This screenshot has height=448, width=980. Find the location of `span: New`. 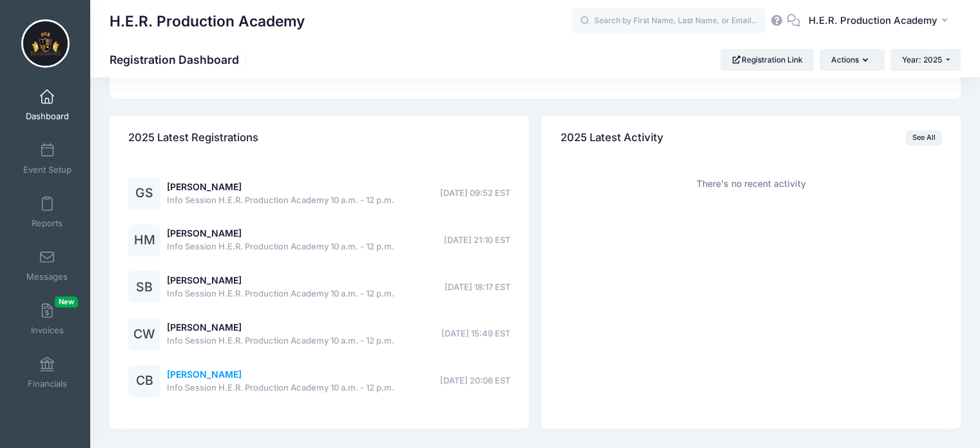

span: New is located at coordinates (66, 302).